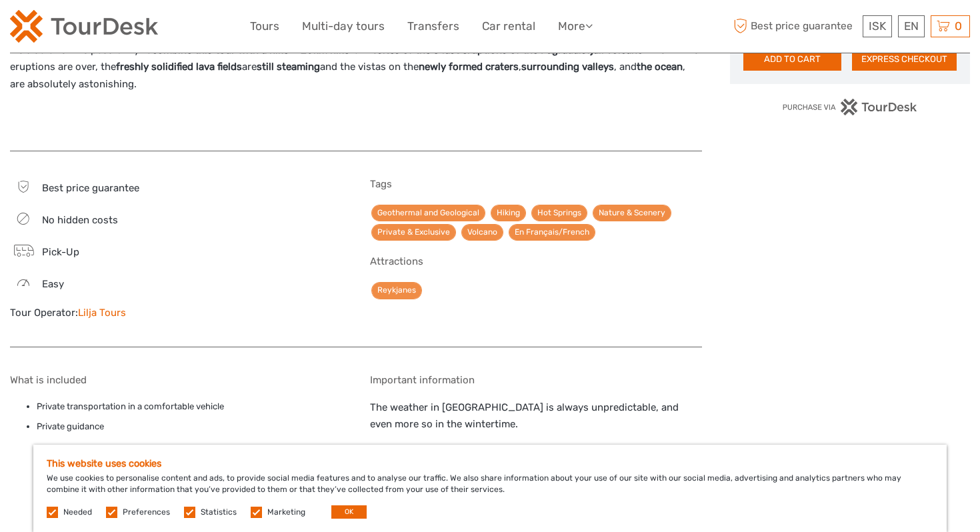 The image size is (980, 532). Describe the element at coordinates (220, 50) in the screenshot. I see `strong: combine this tour with a hike` at that location.